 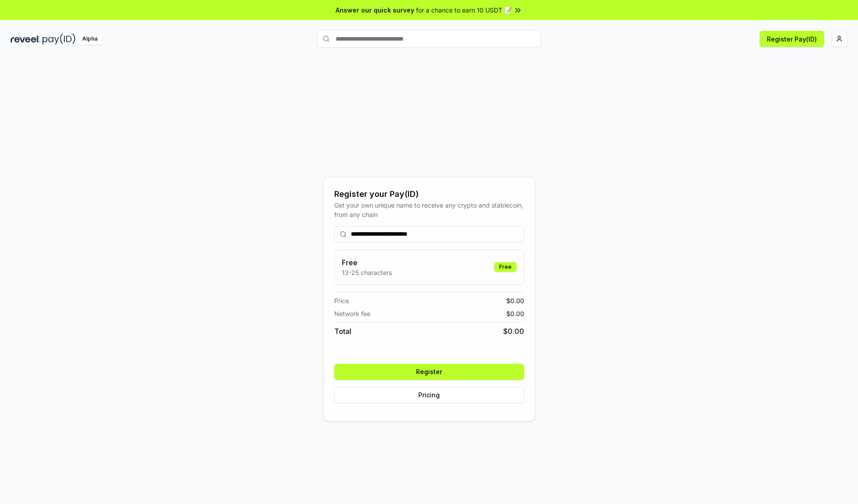 What do you see at coordinates (343, 331) in the screenshot?
I see `span: Total` at bounding box center [343, 331].